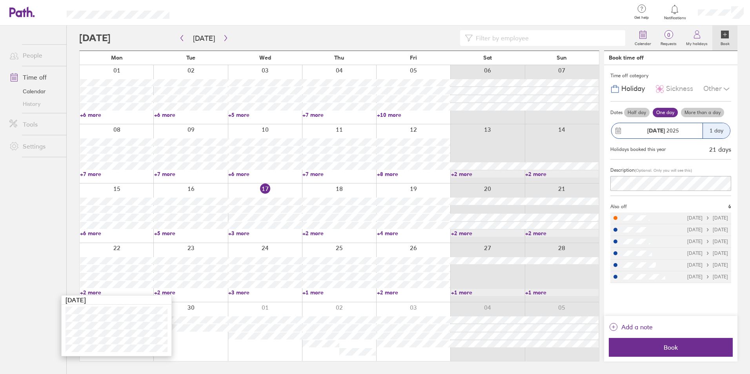 The width and height of the screenshot is (750, 374). Describe the element at coordinates (488, 58) in the screenshot. I see `span: Sat` at that location.